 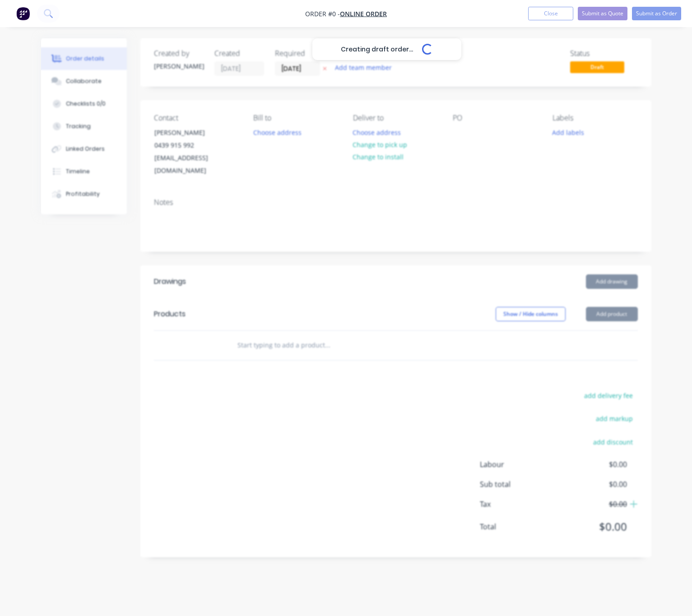 What do you see at coordinates (364, 14) in the screenshot?
I see `a: Online Order` at bounding box center [364, 14].